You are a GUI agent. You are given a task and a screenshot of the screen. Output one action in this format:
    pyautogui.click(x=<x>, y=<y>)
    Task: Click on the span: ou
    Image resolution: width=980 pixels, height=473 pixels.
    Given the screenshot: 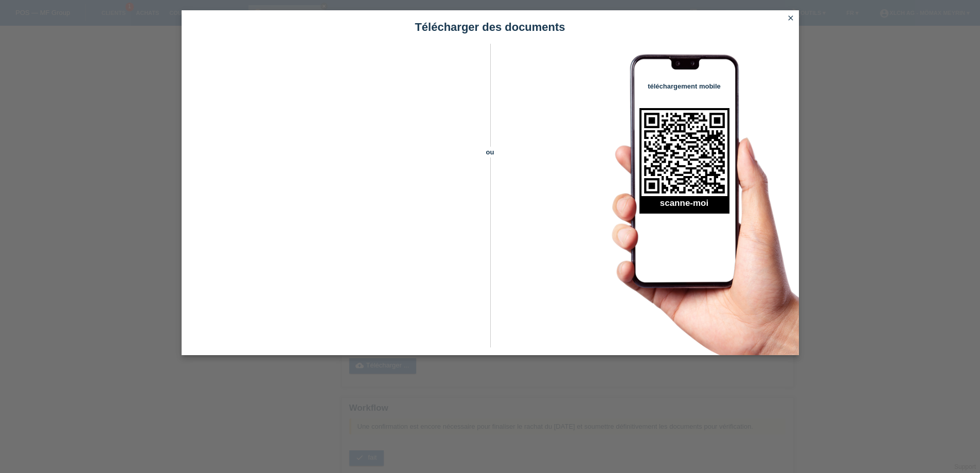 What is the action you would take?
    pyautogui.click(x=491, y=151)
    